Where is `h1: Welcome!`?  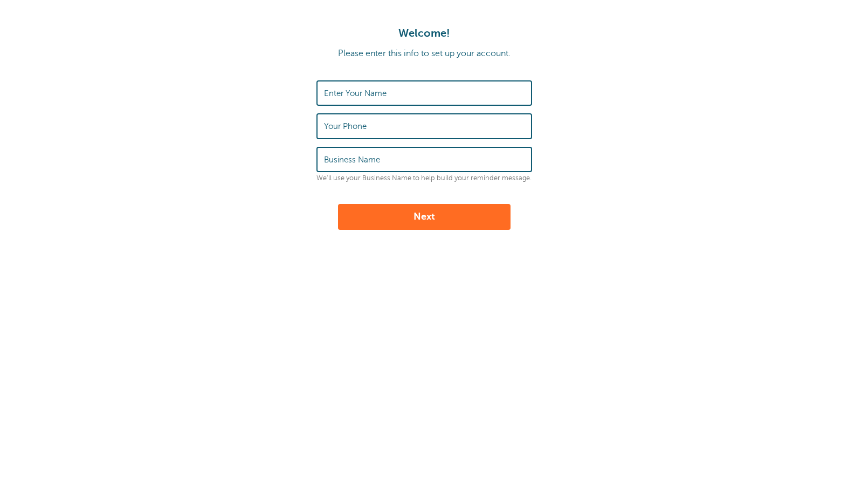 h1: Welcome! is located at coordinates (424, 34).